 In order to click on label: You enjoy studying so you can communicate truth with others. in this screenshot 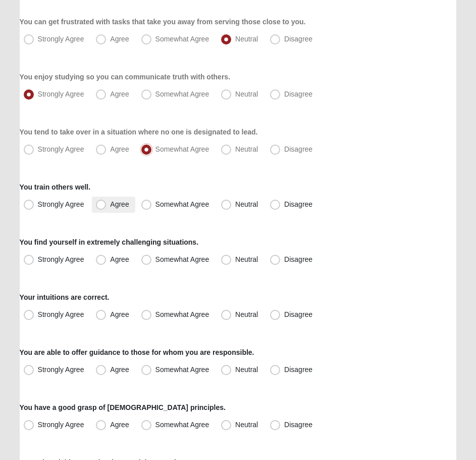, I will do `click(125, 77)`.